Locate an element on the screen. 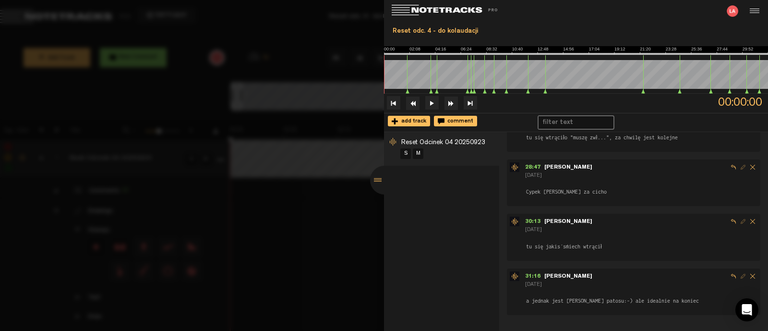  a: S is located at coordinates (406, 154).